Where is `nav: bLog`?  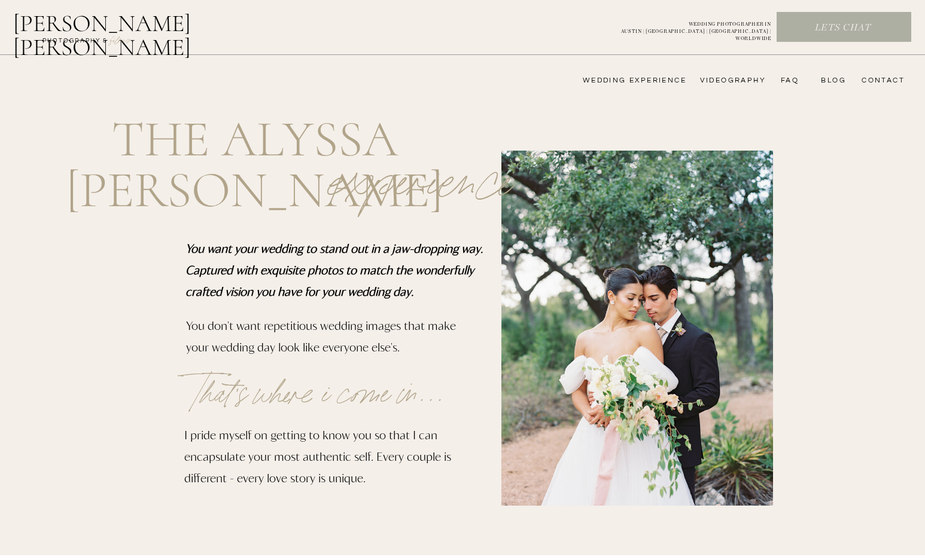
nav: bLog is located at coordinates (831, 80).